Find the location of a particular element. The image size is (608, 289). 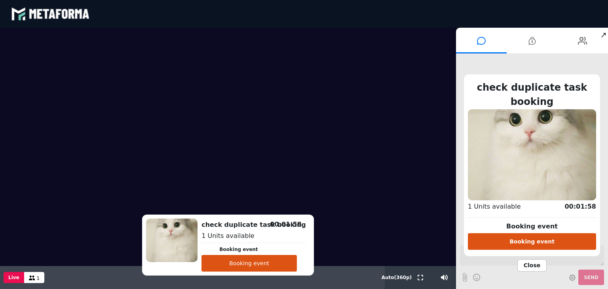

span: Auto ( 360 p) is located at coordinates (397, 278).